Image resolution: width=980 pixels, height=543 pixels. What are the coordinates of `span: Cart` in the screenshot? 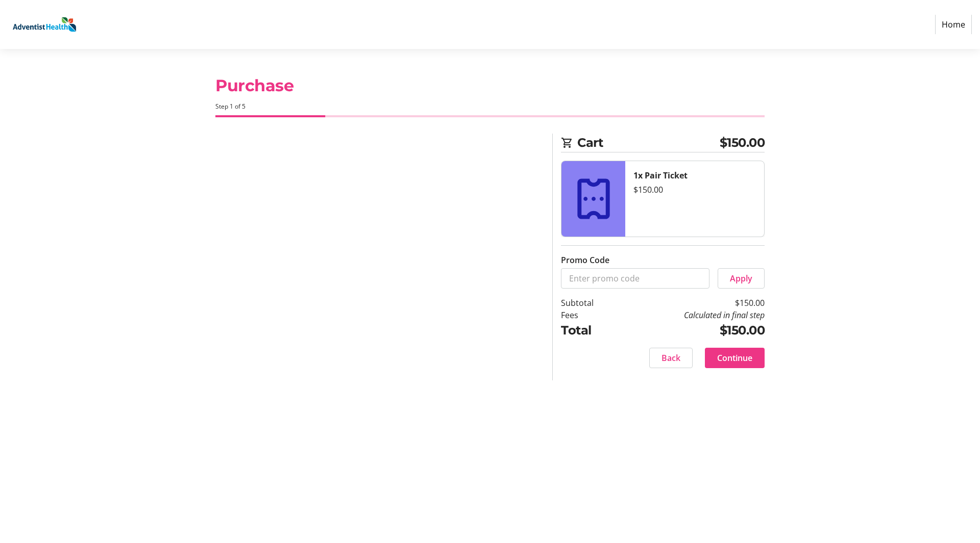 It's located at (648, 143).